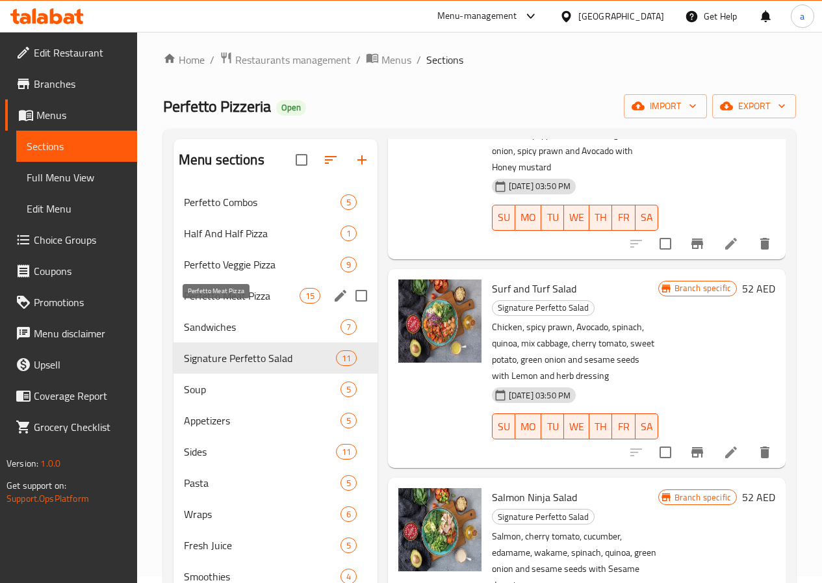 The image size is (822, 583). I want to click on div: Appetizers, so click(262, 420).